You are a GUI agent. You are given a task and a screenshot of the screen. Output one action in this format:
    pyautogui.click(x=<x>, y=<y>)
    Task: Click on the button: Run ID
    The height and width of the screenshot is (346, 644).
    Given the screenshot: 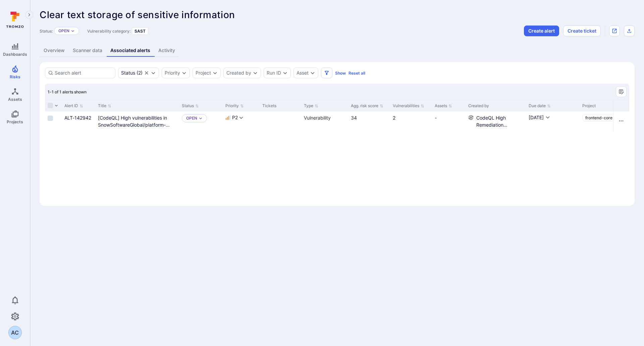 What is the action you would take?
    pyautogui.click(x=274, y=72)
    